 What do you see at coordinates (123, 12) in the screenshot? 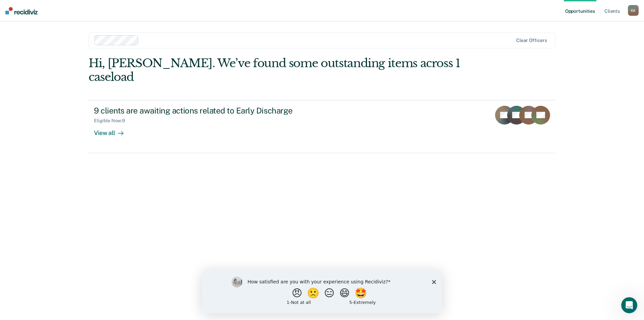
I see `div: How satisfied are you with your experience using Recidiviz?` at bounding box center [123, 12].